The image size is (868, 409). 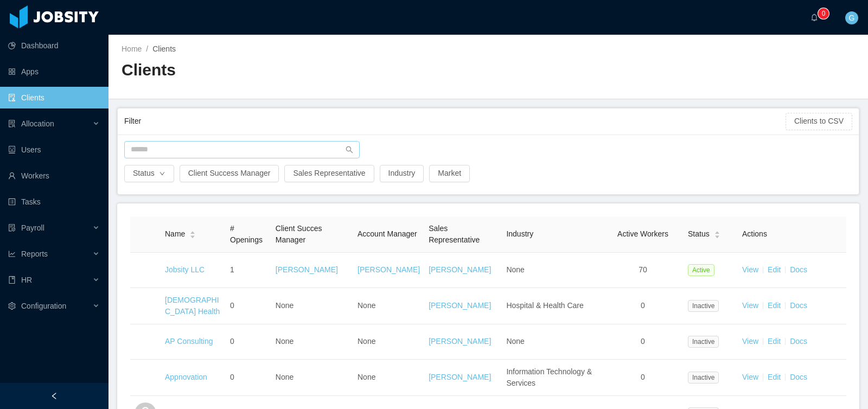 What do you see at coordinates (12, 280) in the screenshot?
I see `i: icon: book` at bounding box center [12, 280].